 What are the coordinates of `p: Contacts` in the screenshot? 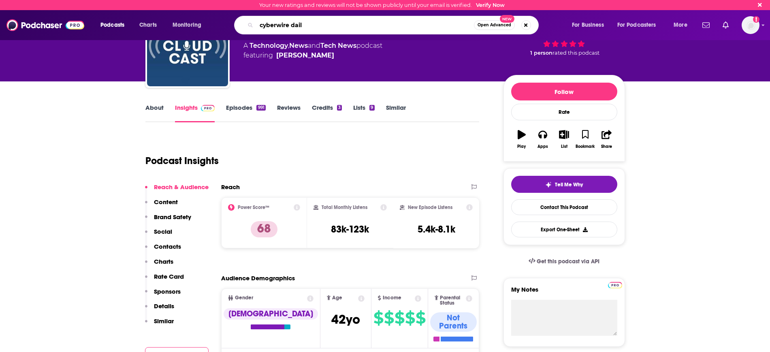 It's located at (167, 246).